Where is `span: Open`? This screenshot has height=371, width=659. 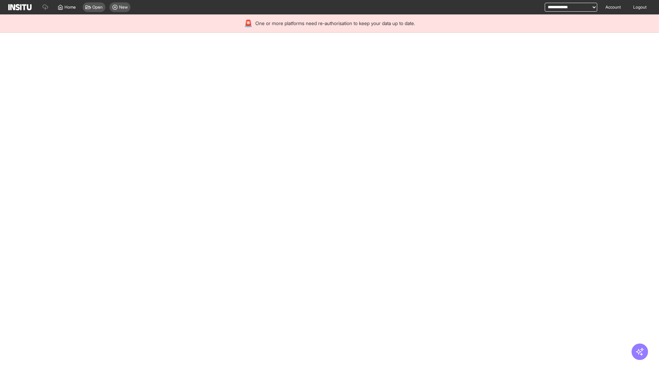
span: Open is located at coordinates (97, 7).